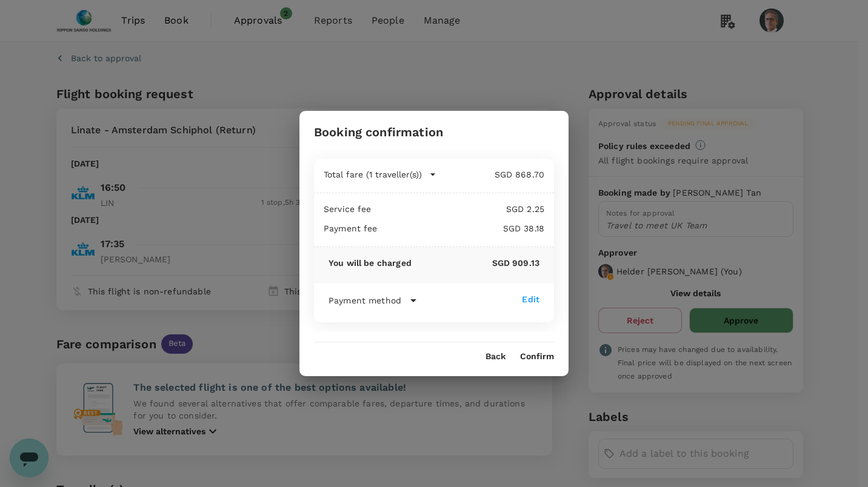  I want to click on p: Total fare (1 traveller(s)), so click(372, 175).